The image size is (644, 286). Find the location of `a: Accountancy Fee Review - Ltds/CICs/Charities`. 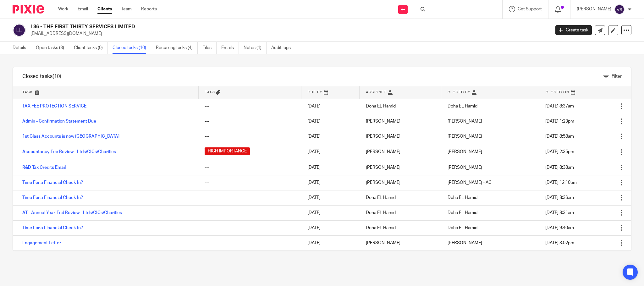

a: Accountancy Fee Review - Ltds/CICs/Charities is located at coordinates (69, 152).